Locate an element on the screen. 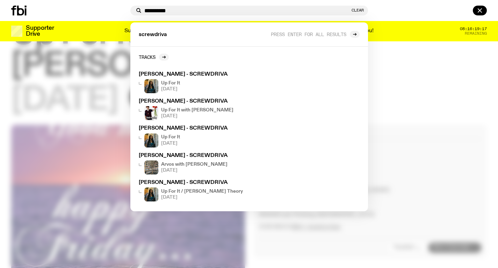 This screenshot has height=268, width=498. button: Clear is located at coordinates (358, 10).